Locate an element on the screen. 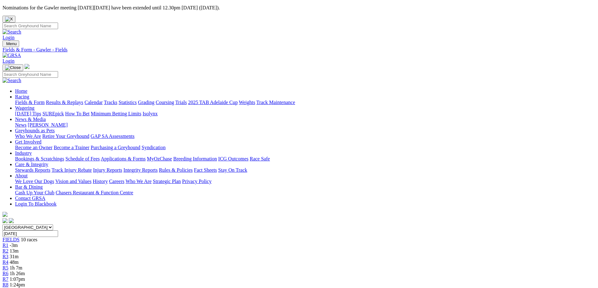  a: Integrity Reports is located at coordinates (140, 170).